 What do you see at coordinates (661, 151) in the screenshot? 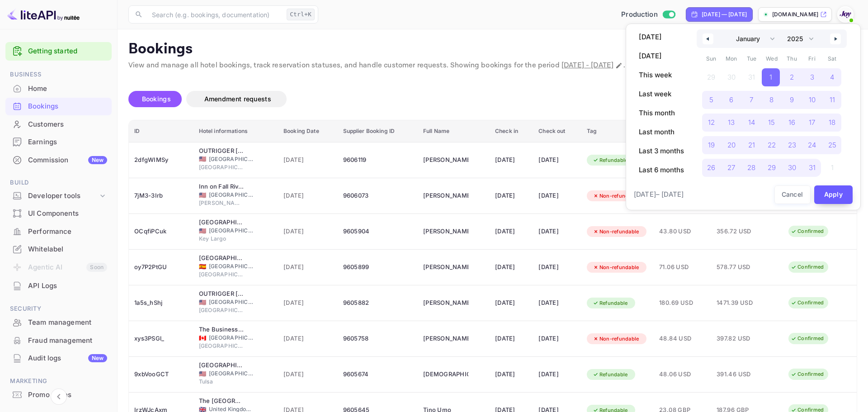
I see `button: Last 3 months` at bounding box center [661, 151].